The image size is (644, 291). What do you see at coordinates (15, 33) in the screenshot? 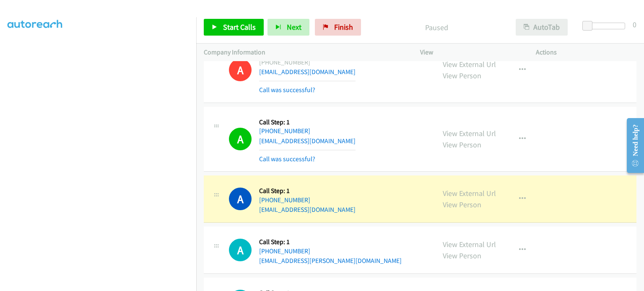
I see `div: Open Resource Center` at bounding box center [15, 33].